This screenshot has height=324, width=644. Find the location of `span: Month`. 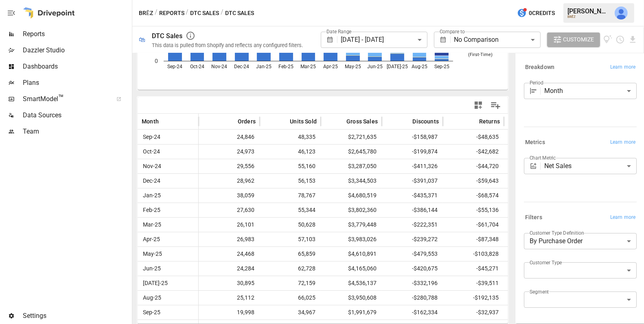

span: Month is located at coordinates (150, 122).